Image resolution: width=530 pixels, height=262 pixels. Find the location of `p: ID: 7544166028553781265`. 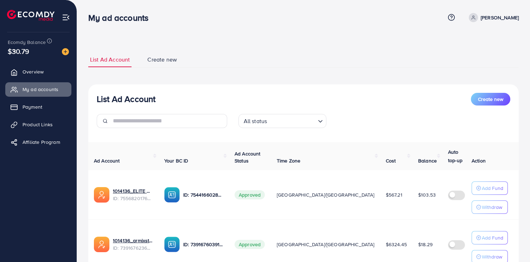

p: ID: 7544166028553781265 is located at coordinates (203, 195).